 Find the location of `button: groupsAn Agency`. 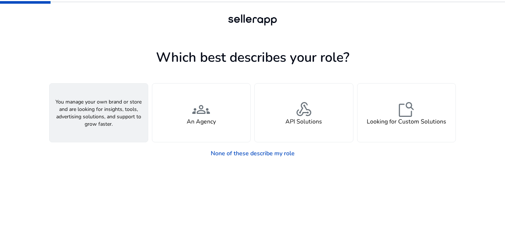

button: groupsAn Agency is located at coordinates (201, 113).